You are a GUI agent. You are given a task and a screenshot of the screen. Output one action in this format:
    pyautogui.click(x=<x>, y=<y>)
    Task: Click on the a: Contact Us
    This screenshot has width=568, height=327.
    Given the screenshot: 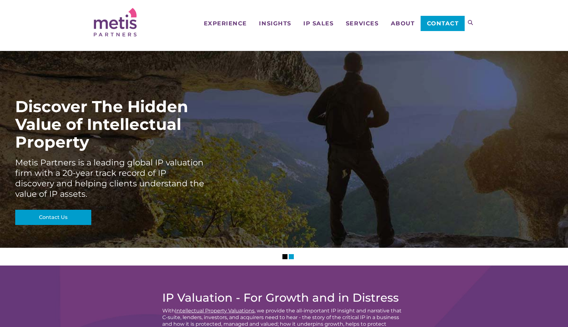 What is the action you would take?
    pyautogui.click(x=53, y=217)
    